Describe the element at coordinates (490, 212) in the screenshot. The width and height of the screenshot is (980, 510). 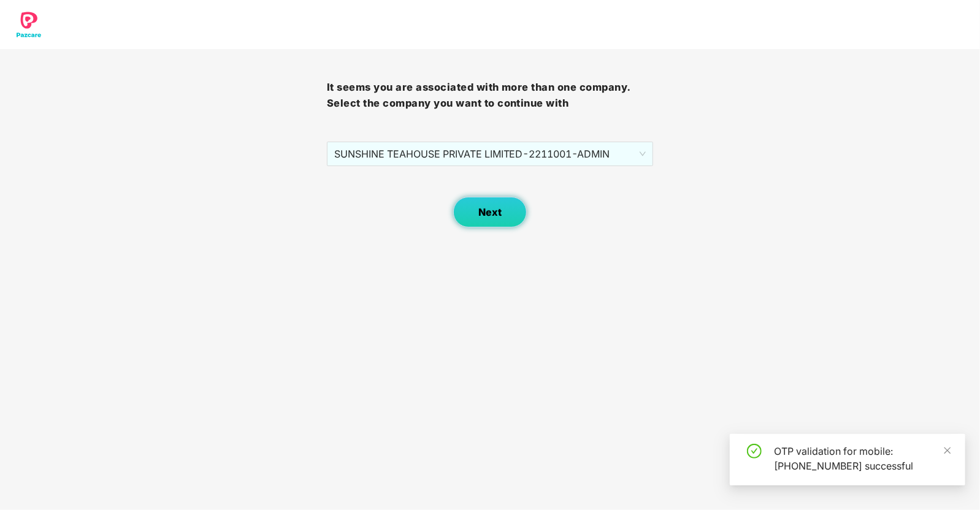
I see `span: Next` at that location.